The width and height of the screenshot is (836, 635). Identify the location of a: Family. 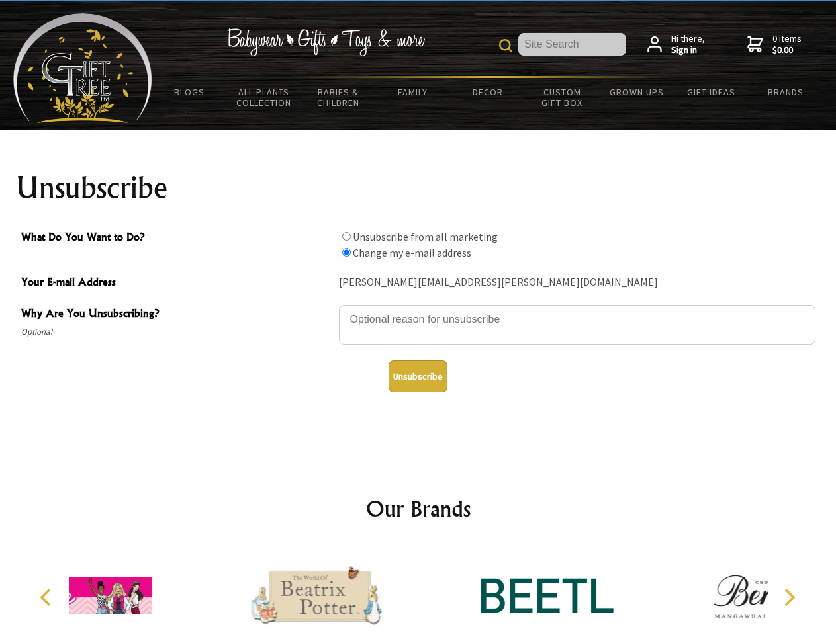
(413, 92).